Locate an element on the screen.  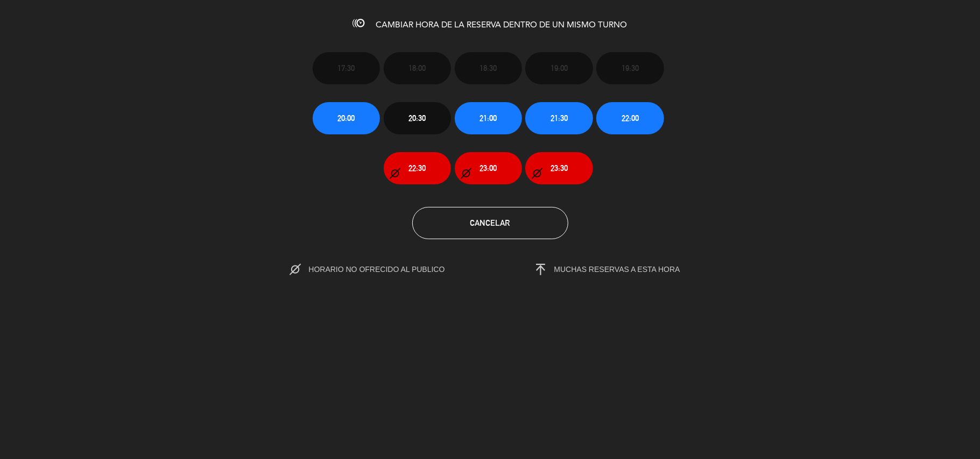
button: 22:00 is located at coordinates (630, 118).